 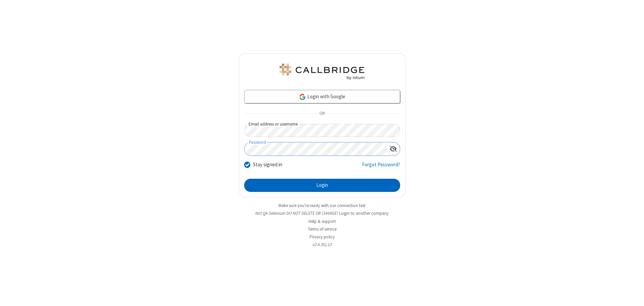 I want to click on a: Login with Google, so click(x=322, y=97).